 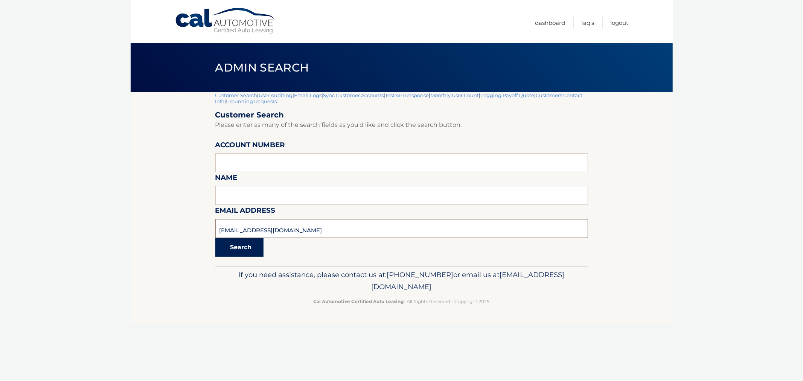 I want to click on a: Test API Response, so click(x=407, y=95).